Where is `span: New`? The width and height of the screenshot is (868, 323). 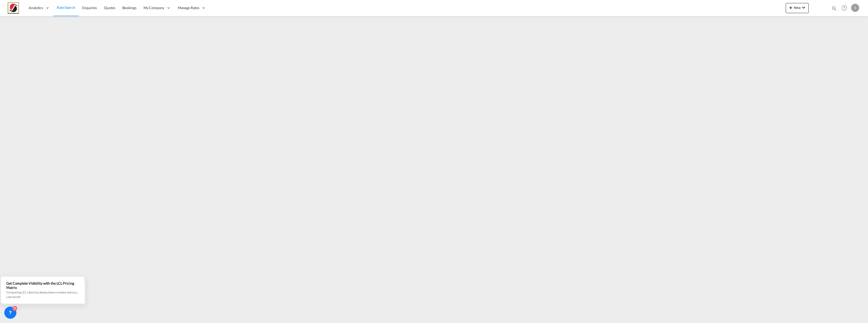
span: New is located at coordinates (797, 7).